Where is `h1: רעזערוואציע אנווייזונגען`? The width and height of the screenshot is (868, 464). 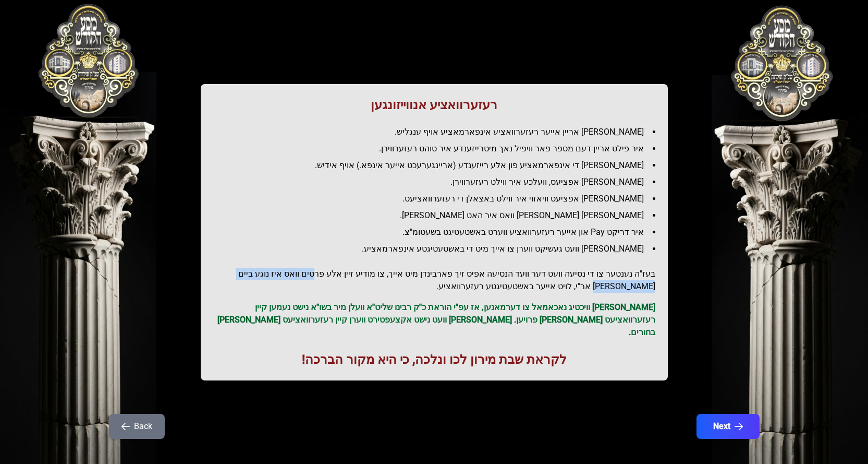 h1: רעזערוואציע אנווייזונגען is located at coordinates (434, 104).